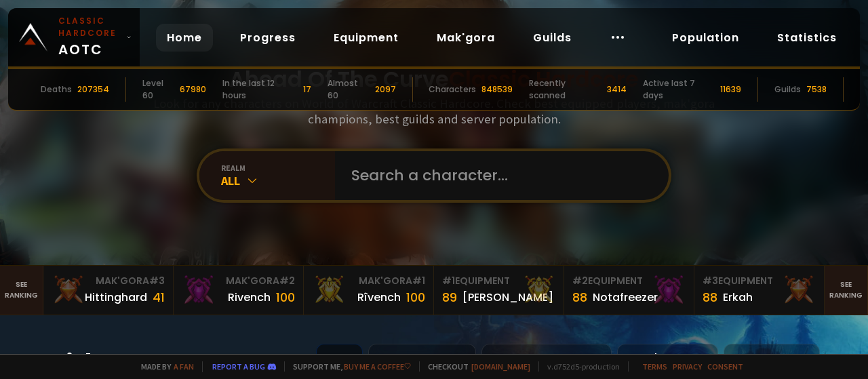 The width and height of the screenshot is (868, 379). Describe the element at coordinates (817, 90) in the screenshot. I see `div: 7538` at that location.